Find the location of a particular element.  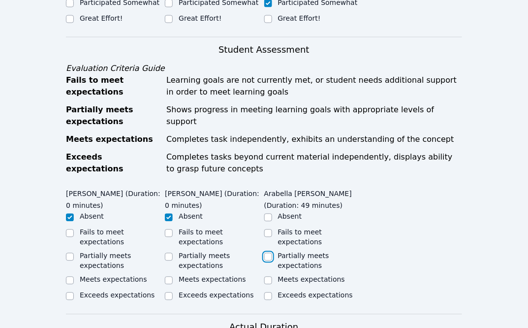

div: Fails to meet expectations is located at coordinates (113, 87).